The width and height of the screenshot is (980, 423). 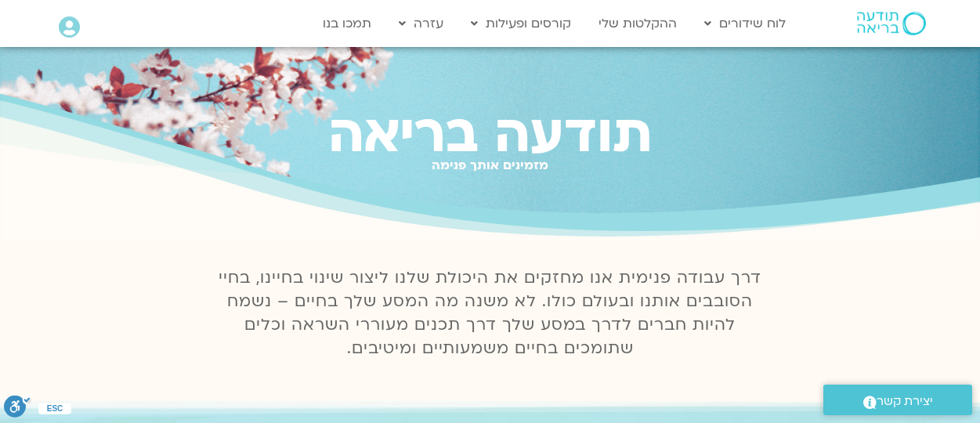 I want to click on img: תודעה בריאה, so click(x=891, y=24).